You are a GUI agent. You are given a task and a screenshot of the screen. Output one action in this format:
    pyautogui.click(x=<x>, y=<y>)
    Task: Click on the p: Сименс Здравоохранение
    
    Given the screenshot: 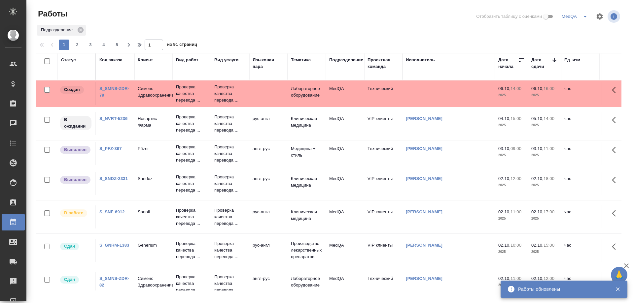 What is the action you would take?
    pyautogui.click(x=153, y=282)
    